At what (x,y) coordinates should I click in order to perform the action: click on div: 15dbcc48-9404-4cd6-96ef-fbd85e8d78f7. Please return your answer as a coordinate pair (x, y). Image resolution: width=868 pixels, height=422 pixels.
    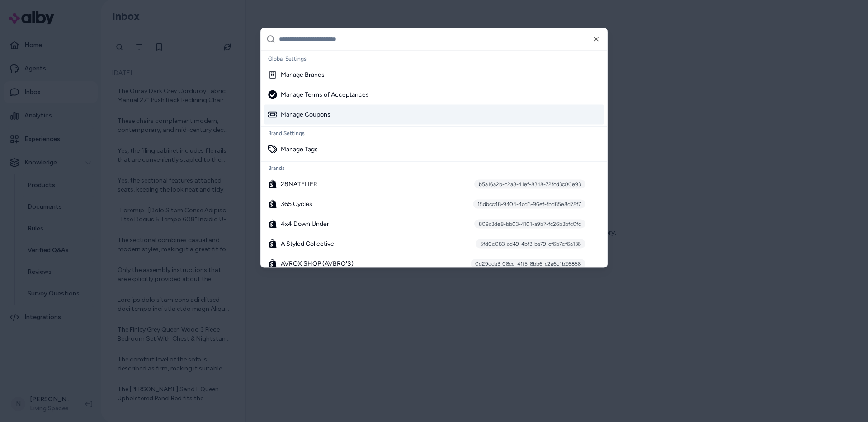
    Looking at the image, I should click on (529, 204).